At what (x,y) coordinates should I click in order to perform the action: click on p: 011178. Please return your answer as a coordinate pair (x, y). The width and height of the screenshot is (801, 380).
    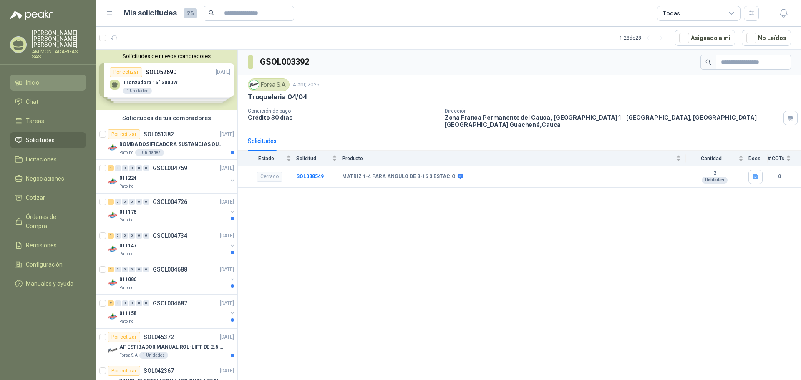
    Looking at the image, I should click on (128, 212).